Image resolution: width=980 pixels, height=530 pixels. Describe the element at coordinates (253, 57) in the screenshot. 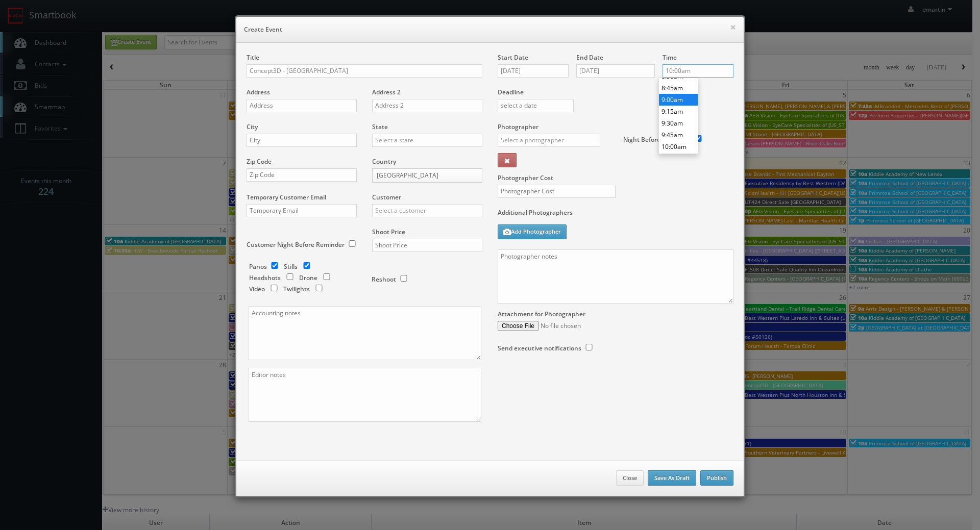

I see `label: Title` at that location.